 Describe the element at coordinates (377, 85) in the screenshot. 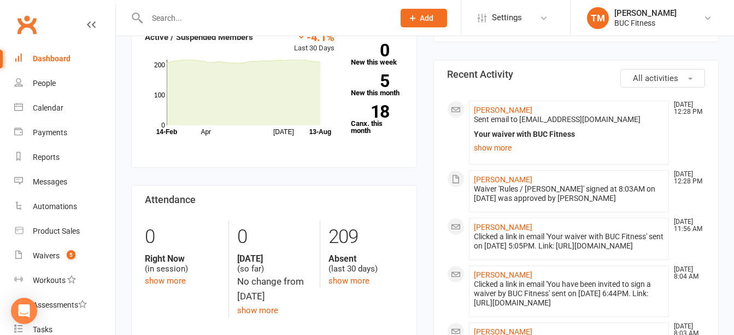

I see `a: 5New this month` at that location.